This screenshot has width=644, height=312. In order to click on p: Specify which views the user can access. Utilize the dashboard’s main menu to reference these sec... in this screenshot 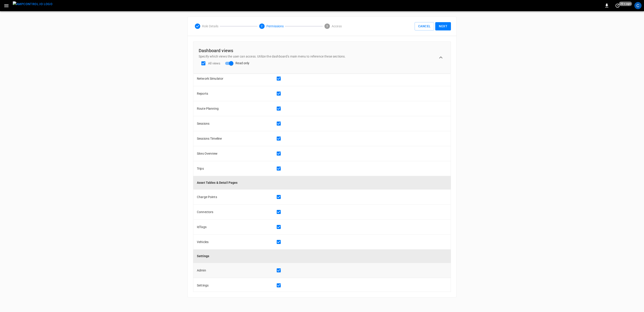, I will do `click(272, 57)`.